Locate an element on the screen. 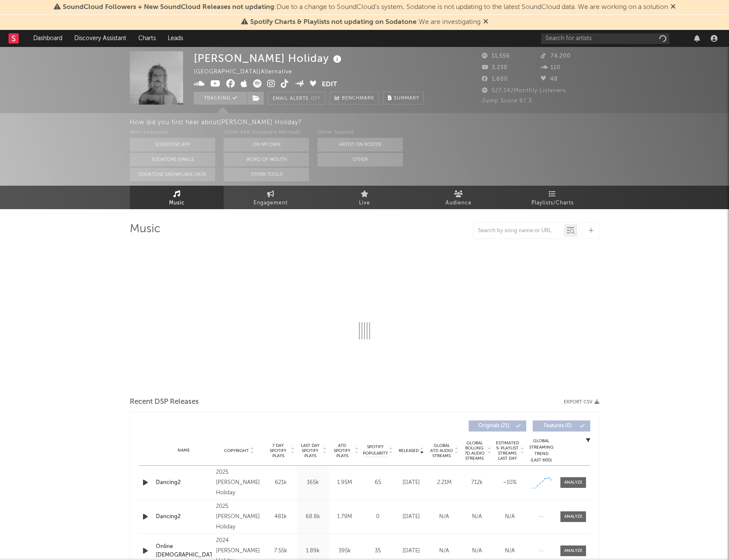 This screenshot has width=729, height=560. span: Estimated % Playlist Streams Last Day is located at coordinates (507, 450).